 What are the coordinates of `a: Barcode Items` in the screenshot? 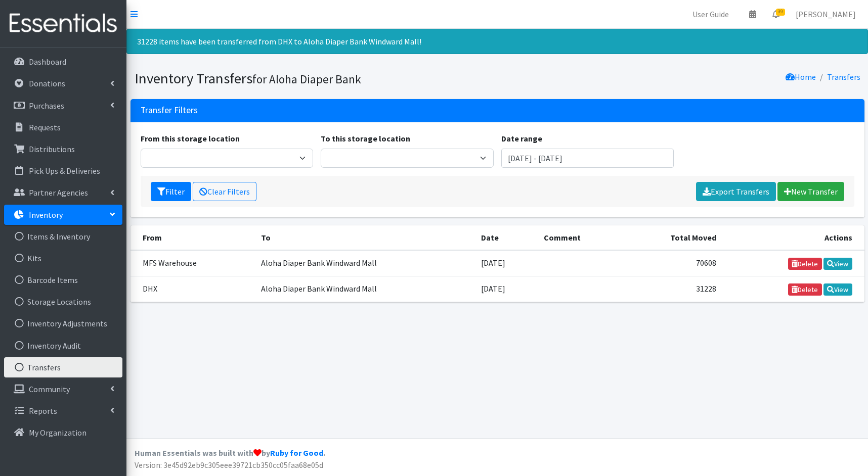 It's located at (63, 280).